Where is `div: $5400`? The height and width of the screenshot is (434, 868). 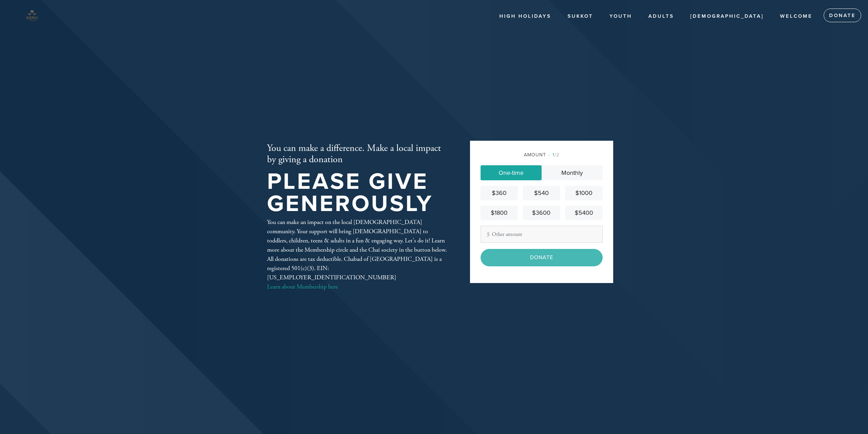
div: $5400 is located at coordinates (583, 213).